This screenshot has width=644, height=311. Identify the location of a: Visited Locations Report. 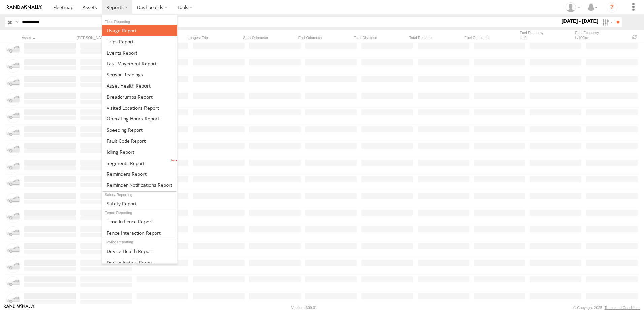
(139, 108).